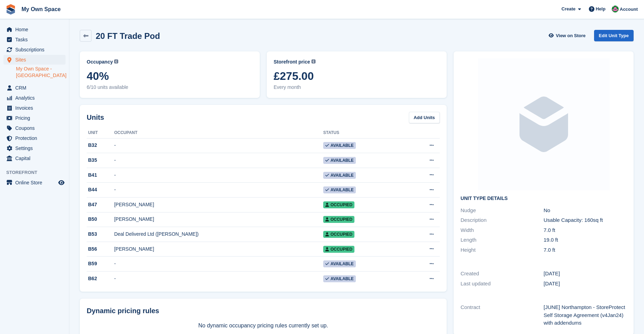 Image resolution: width=644 pixels, height=334 pixels. Describe the element at coordinates (501, 315) in the screenshot. I see `div: Contract` at that location.